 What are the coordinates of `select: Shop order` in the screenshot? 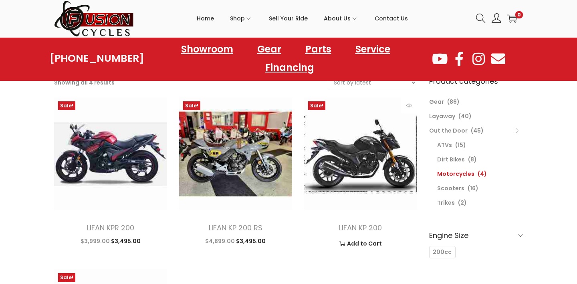 It's located at (372, 83).